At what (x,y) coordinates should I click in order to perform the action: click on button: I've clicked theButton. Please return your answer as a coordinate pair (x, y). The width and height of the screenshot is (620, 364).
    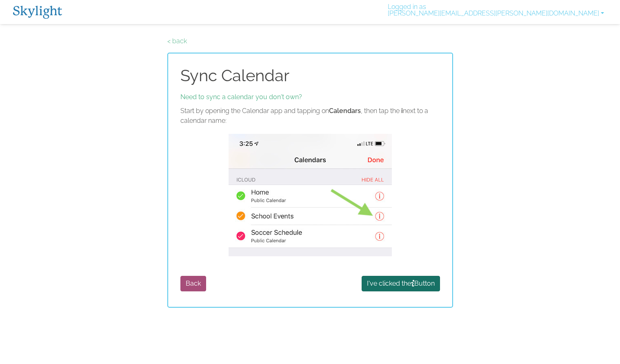
    Looking at the image, I should click on (401, 283).